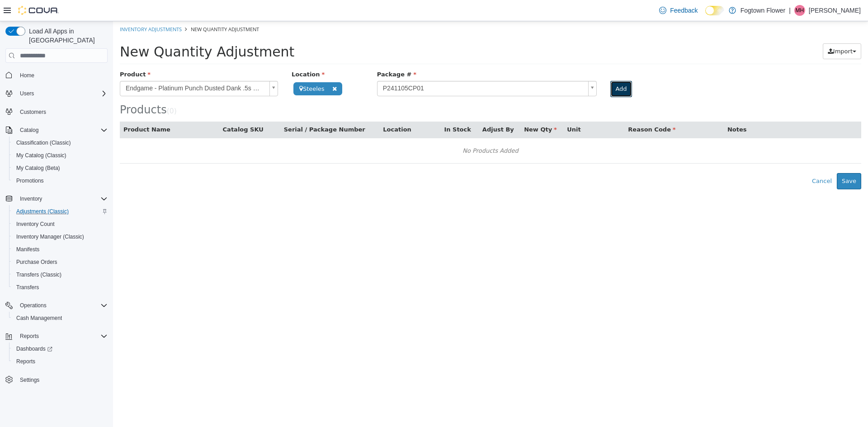 This screenshot has width=868, height=427. Describe the element at coordinates (36, 262) in the screenshot. I see `a: Purchase Orders` at that location.